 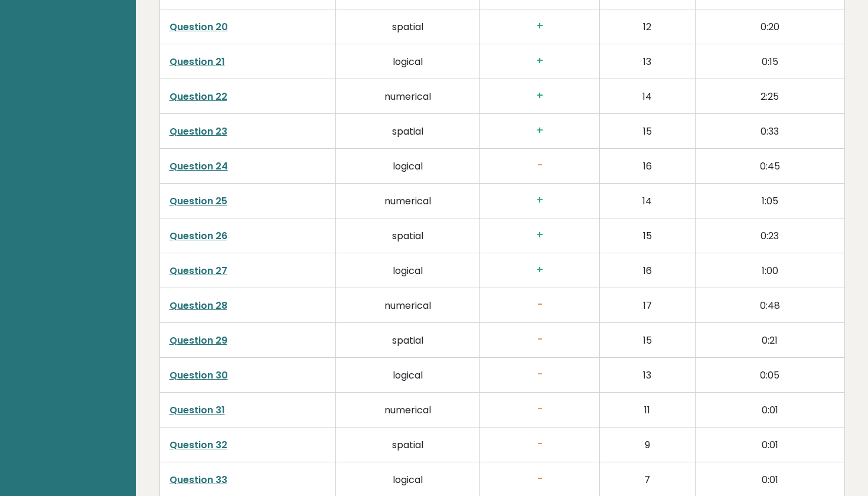 What do you see at coordinates (198, 305) in the screenshot?
I see `a: Question 28` at bounding box center [198, 305].